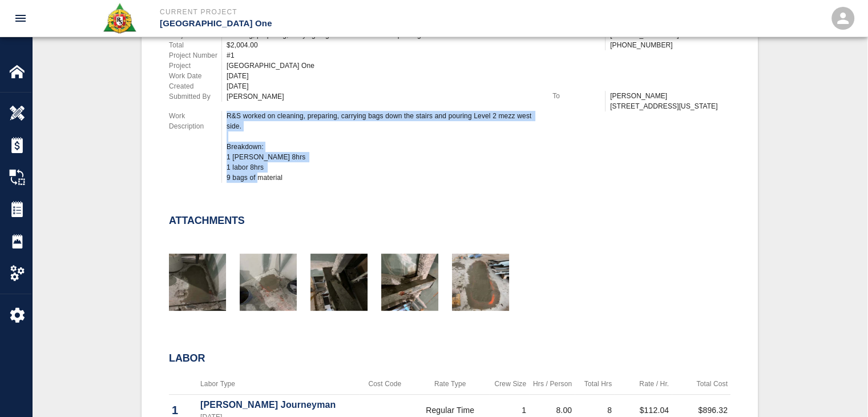  I want to click on div: Chat Widget, so click(840, 389).